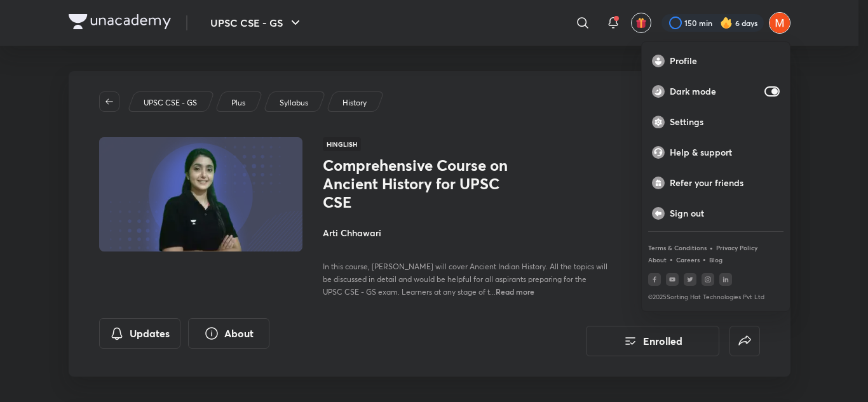 The height and width of the screenshot is (402, 868). I want to click on a: Blog, so click(715, 260).